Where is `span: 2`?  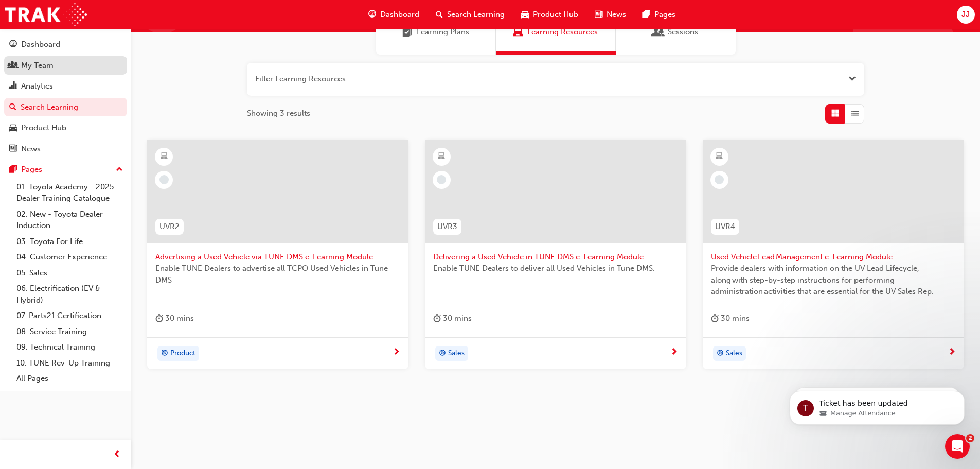 span: 2 is located at coordinates (970, 438).